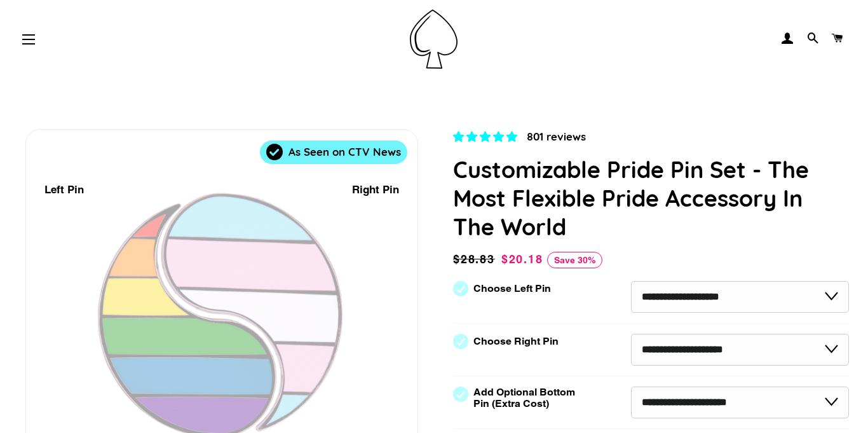 The image size is (868, 433). Describe the element at coordinates (487, 136) in the screenshot. I see `span: 4.83 stars` at that location.